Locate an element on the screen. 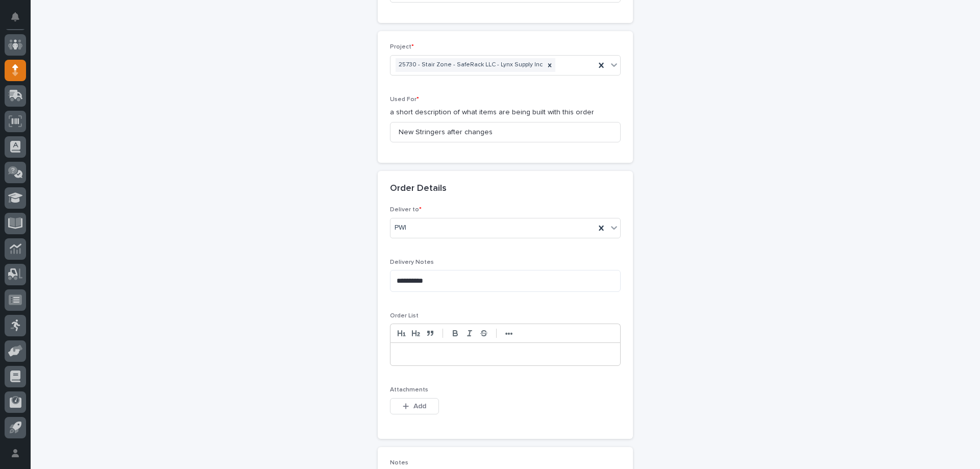  span: Add is located at coordinates (420, 406).